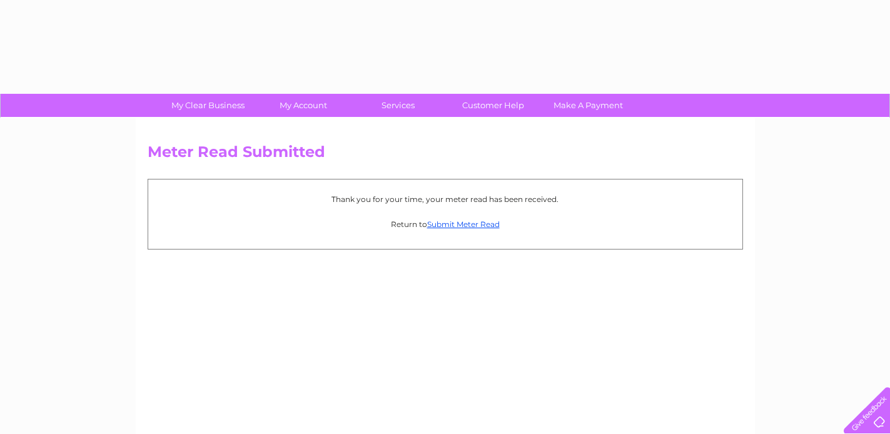  What do you see at coordinates (588, 105) in the screenshot?
I see `a: Make A Payment` at bounding box center [588, 105].